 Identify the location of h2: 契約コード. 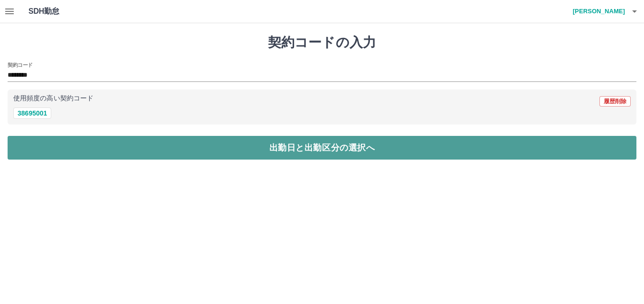
(20, 65).